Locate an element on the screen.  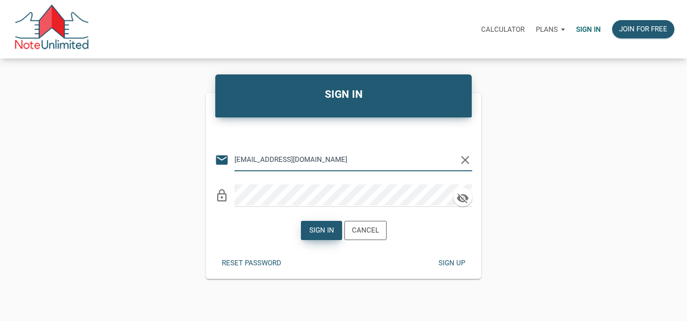
p: Plans is located at coordinates (546, 29).